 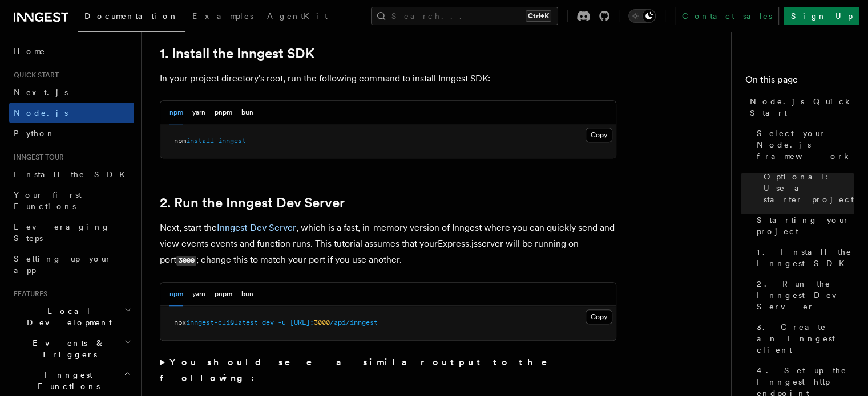 I want to click on span: 3000, so click(x=322, y=323).